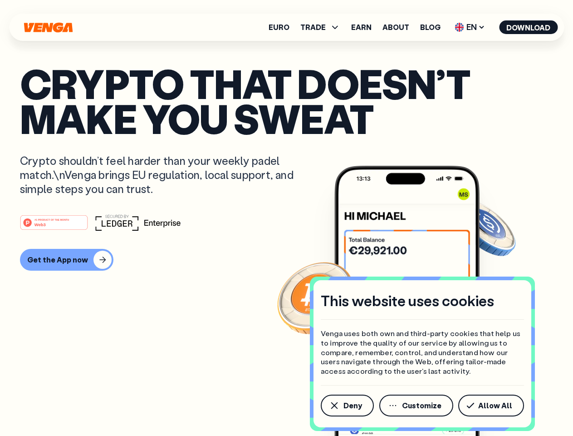 The width and height of the screenshot is (573, 436). Describe the element at coordinates (361, 27) in the screenshot. I see `a: Earn` at that location.